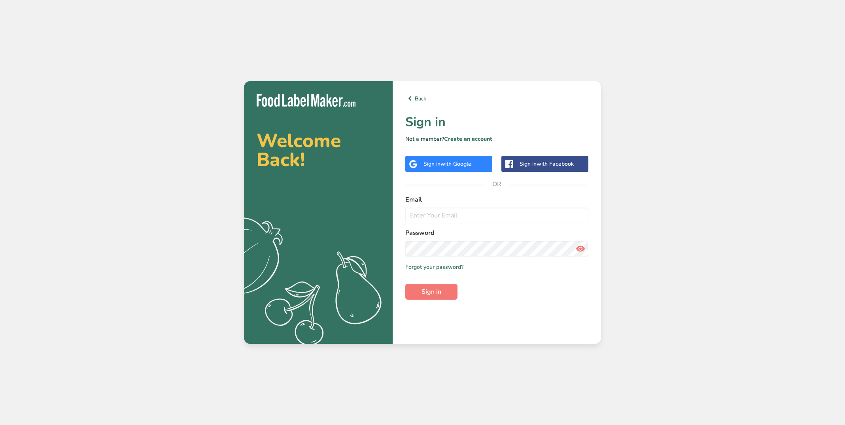  Describe the element at coordinates (497, 139) in the screenshot. I see `p: Not a member?` at that location.